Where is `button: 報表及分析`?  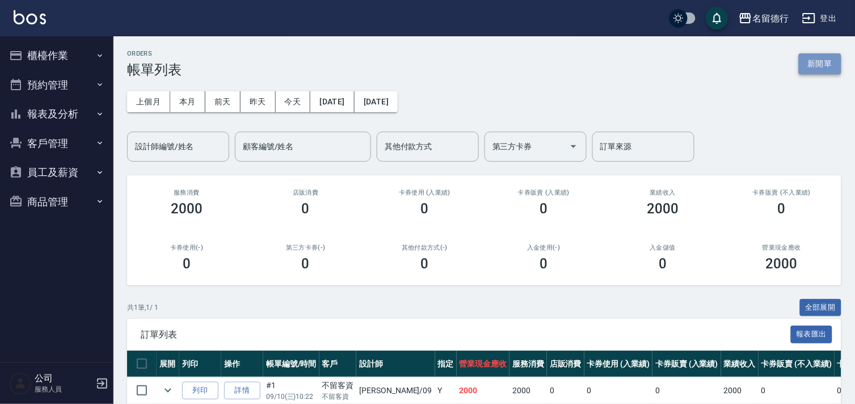 button: 報表及分析 is located at coordinates (57, 114).